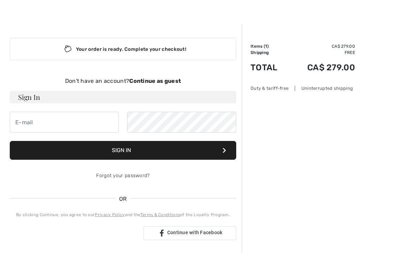  I want to click on td: Shipping, so click(269, 53).